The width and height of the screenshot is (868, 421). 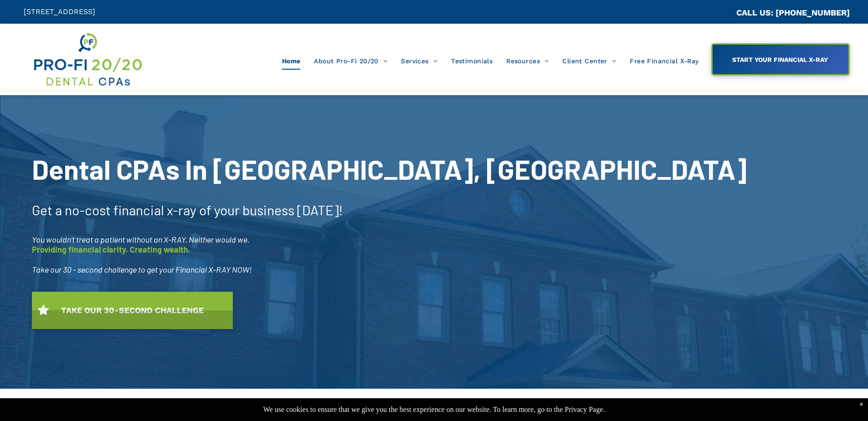 I want to click on a: Free Financial X-Ray, so click(x=664, y=61).